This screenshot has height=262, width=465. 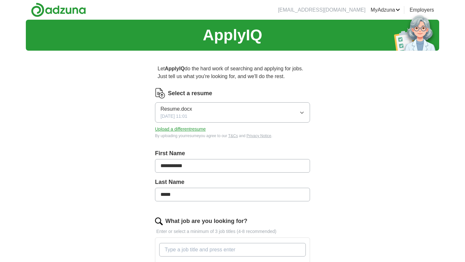 I want to click on div: By uploading your resume you agree to our and ., so click(x=232, y=136).